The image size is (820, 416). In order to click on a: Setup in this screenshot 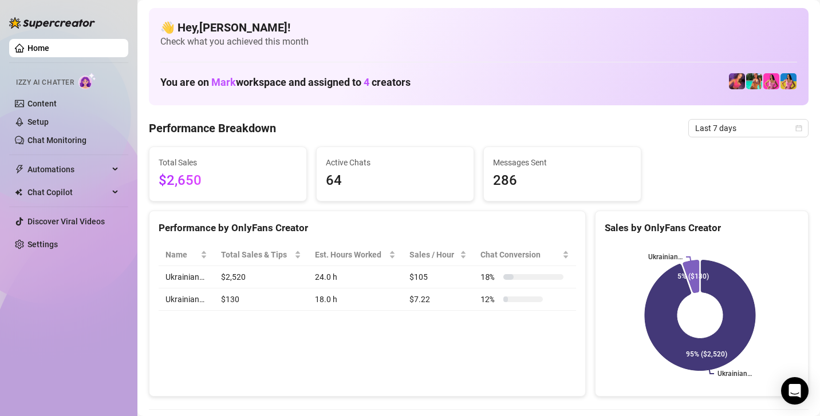, I will do `click(38, 122)`.